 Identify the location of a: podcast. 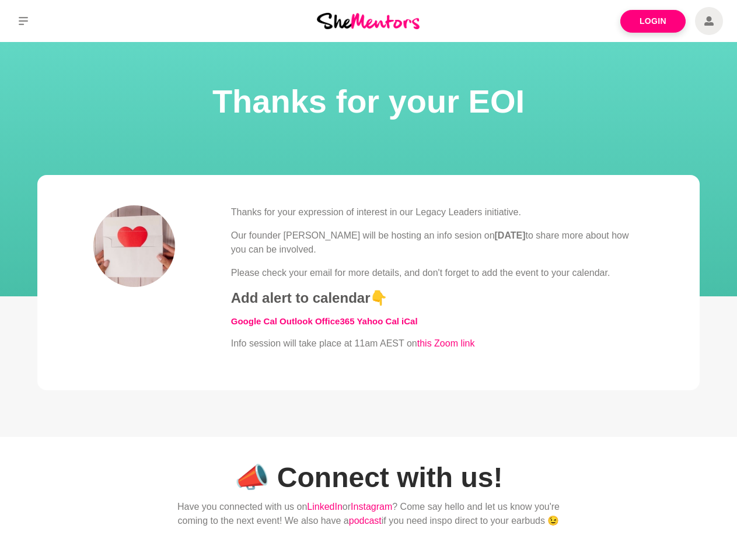
(365, 520).